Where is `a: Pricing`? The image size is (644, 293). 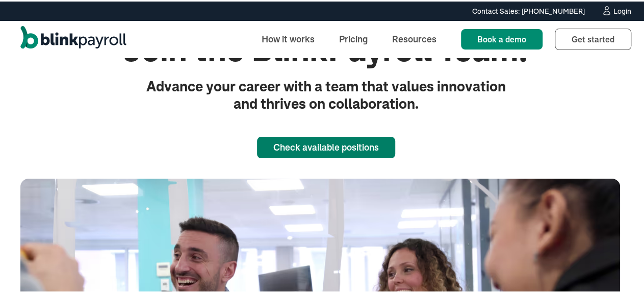 a: Pricing is located at coordinates (353, 38).